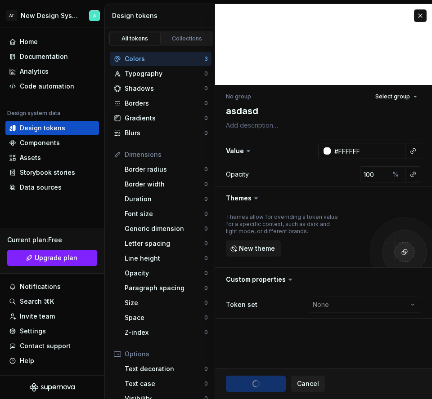  Describe the element at coordinates (161, 59) in the screenshot. I see `a: Colors3` at that location.